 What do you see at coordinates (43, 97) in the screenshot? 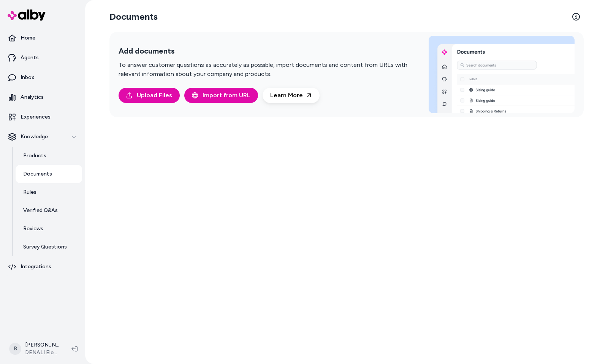
I see `a: Analytics` at bounding box center [43, 97].